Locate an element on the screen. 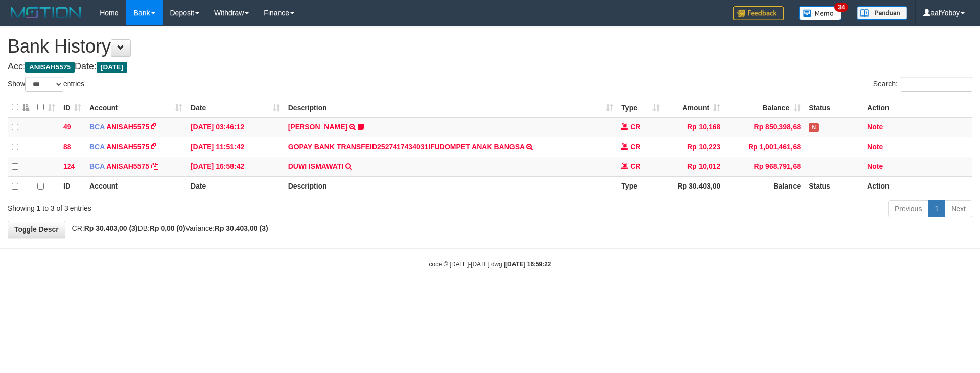 This screenshot has width=980, height=373. th: : activate to sort column ascending is located at coordinates (46, 107).